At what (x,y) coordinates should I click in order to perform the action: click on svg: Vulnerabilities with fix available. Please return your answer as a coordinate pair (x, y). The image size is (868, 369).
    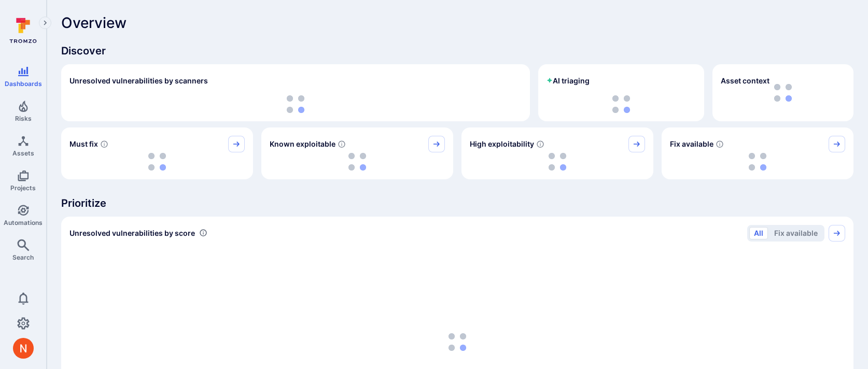
    Looking at the image, I should click on (720, 144).